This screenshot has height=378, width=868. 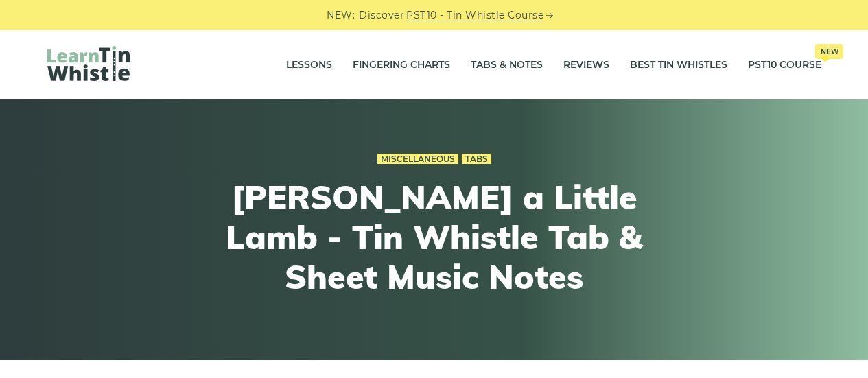 I want to click on a: PST10 CourseNew, so click(x=784, y=65).